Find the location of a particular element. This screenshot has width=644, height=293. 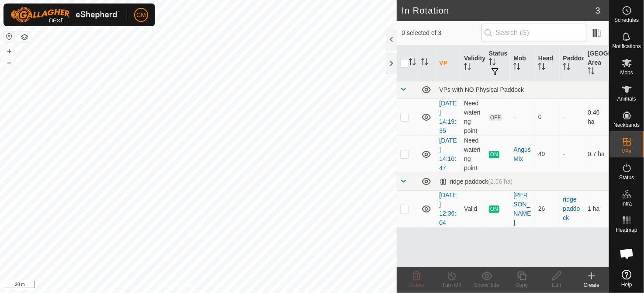

th: Paddock is located at coordinates (572, 64).